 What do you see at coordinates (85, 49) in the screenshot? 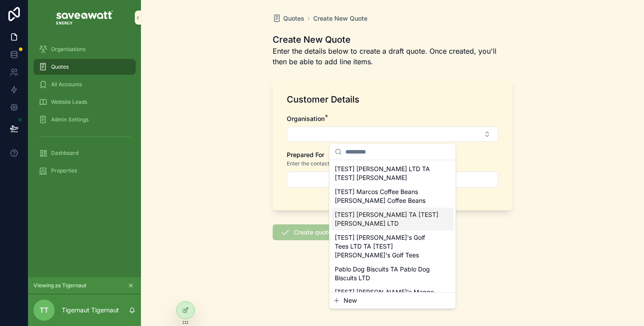
I see `a: Organisations` at bounding box center [85, 49].